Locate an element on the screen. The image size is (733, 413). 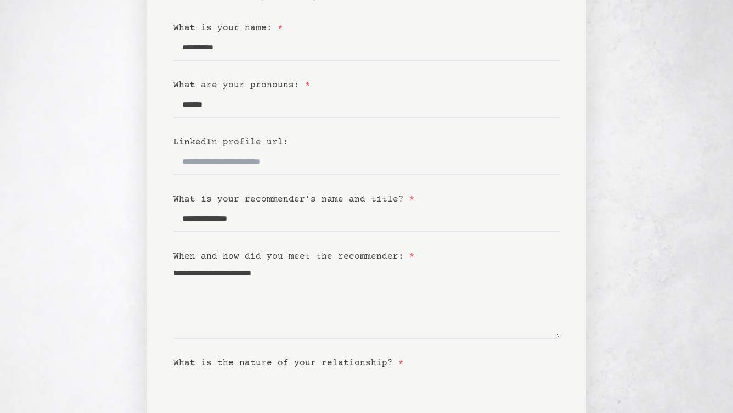
label: LinkedIn profile url: is located at coordinates (231, 142).